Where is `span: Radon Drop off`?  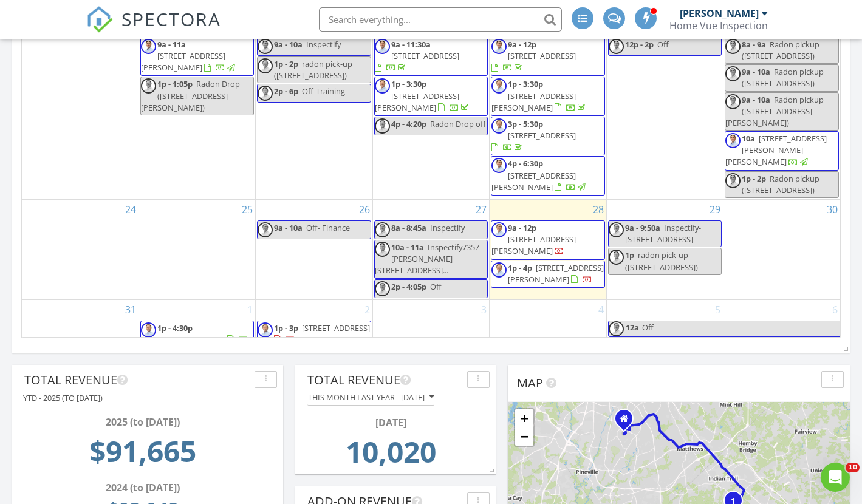 span: Radon Drop off is located at coordinates (458, 124).